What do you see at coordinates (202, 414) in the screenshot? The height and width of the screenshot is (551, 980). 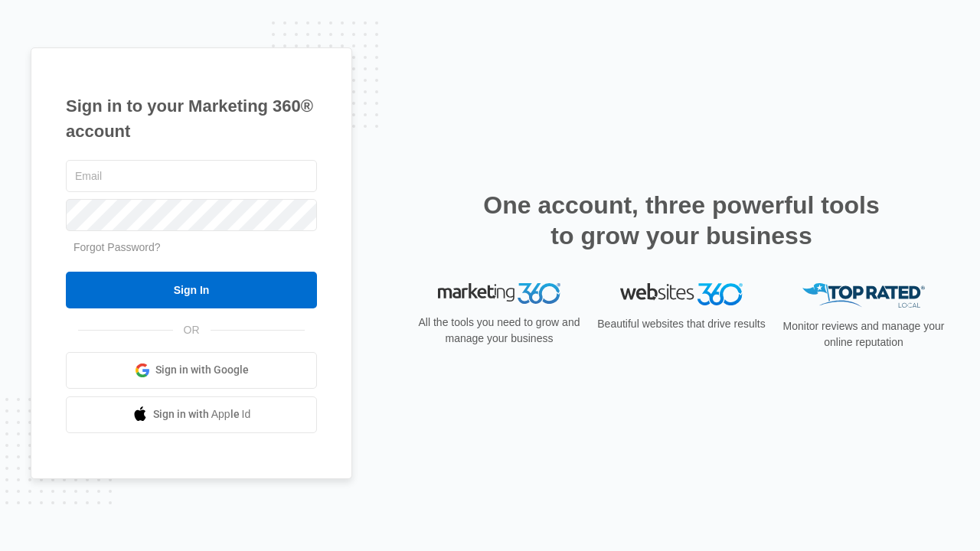 I see `span: Sign in with Apple Id` at bounding box center [202, 414].